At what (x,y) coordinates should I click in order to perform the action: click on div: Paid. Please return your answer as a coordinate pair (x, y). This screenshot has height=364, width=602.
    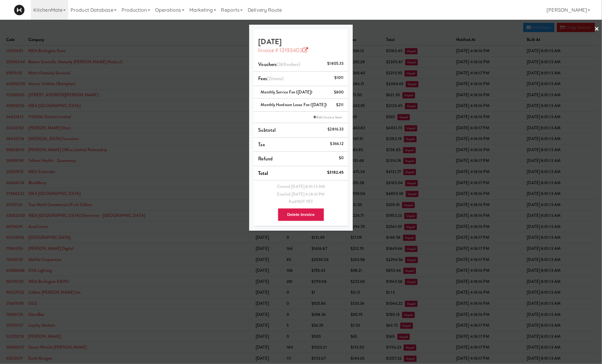
    Looking at the image, I should click on (301, 202).